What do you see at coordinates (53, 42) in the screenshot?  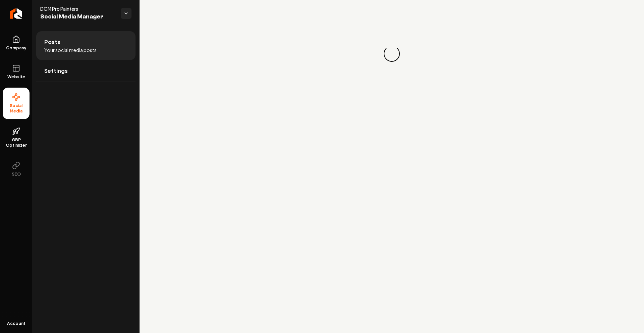 I see `span: Posts` at bounding box center [53, 42].